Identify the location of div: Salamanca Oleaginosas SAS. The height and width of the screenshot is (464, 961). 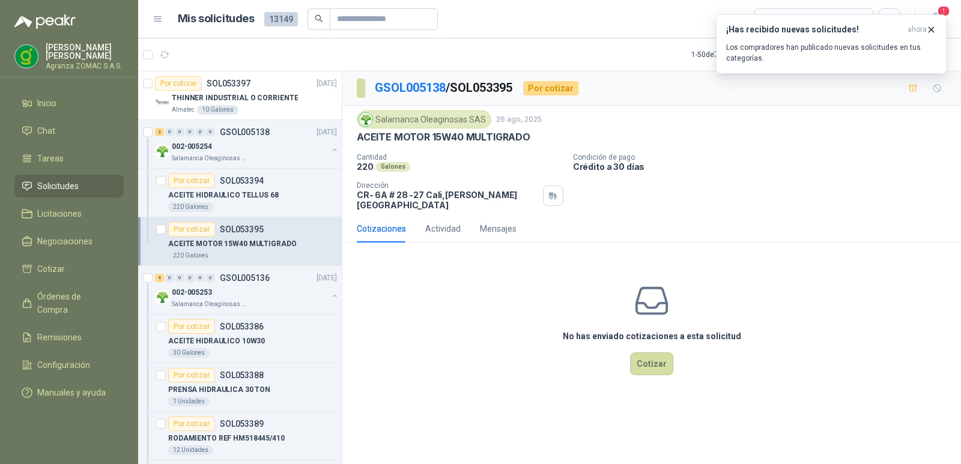
(424, 120).